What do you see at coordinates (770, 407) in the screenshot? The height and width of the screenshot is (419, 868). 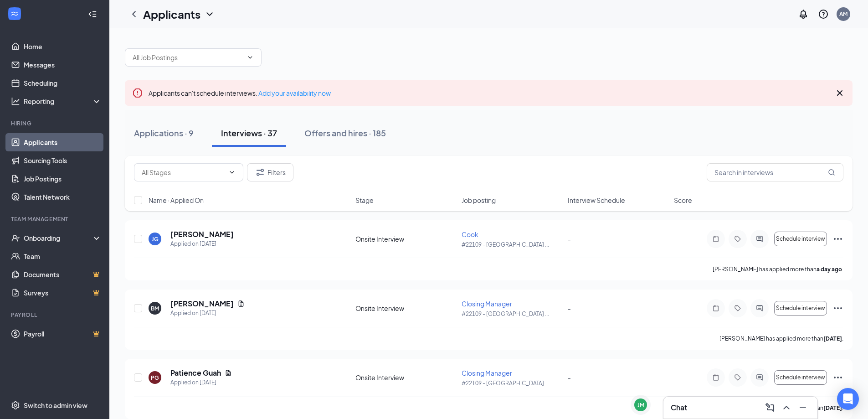 I see `button: ComposeMessage` at bounding box center [770, 407].